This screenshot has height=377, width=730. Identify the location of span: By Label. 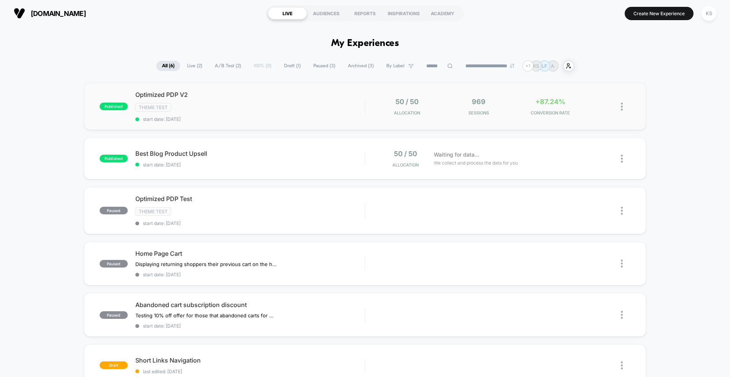
(396, 66).